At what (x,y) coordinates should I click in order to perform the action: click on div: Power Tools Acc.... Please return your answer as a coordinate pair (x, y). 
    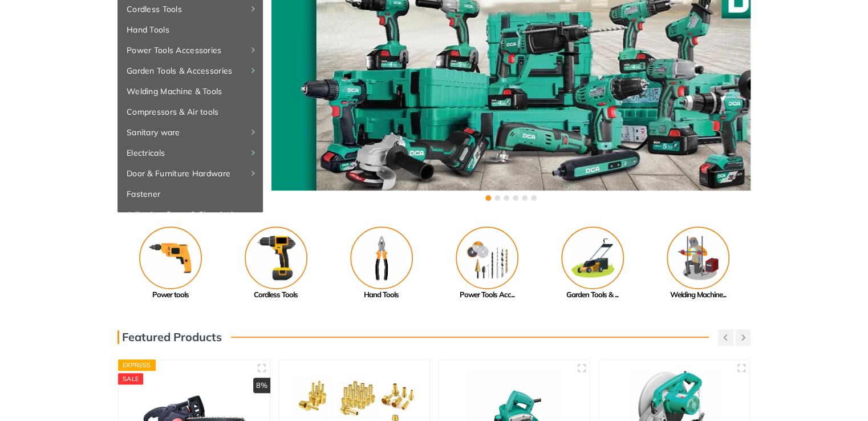
    Looking at the image, I should click on (487, 295).